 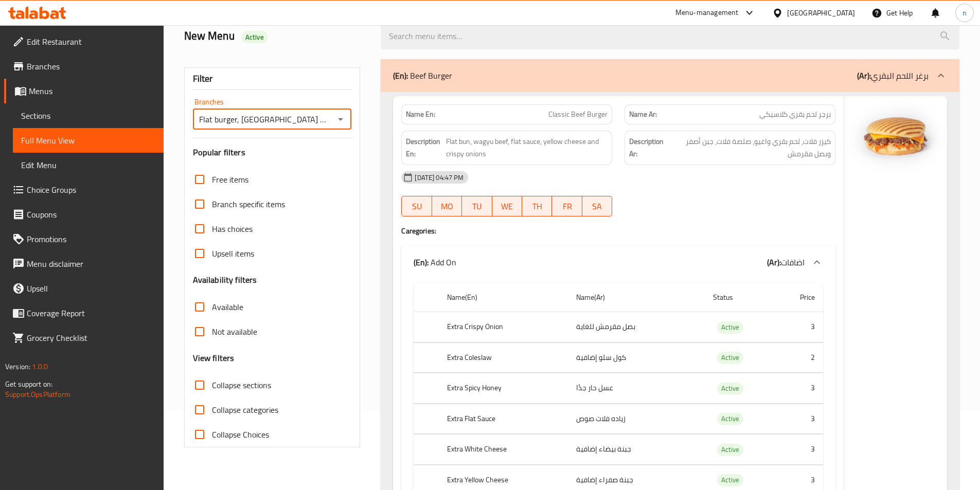 What do you see at coordinates (245, 410) in the screenshot?
I see `span: Collapse categories` at bounding box center [245, 410].